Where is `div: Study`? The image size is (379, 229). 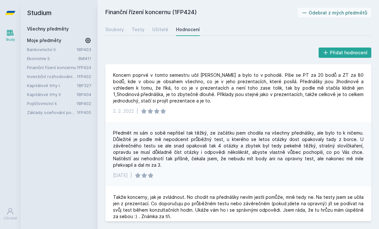 div: Study is located at coordinates (10, 40).